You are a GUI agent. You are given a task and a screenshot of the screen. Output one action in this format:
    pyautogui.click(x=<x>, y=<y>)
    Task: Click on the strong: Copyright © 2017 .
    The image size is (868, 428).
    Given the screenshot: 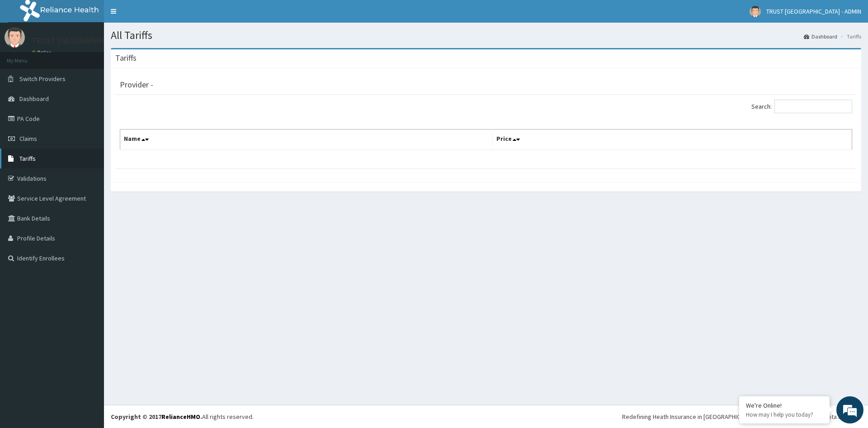 What is the action you would take?
    pyautogui.click(x=156, y=416)
    